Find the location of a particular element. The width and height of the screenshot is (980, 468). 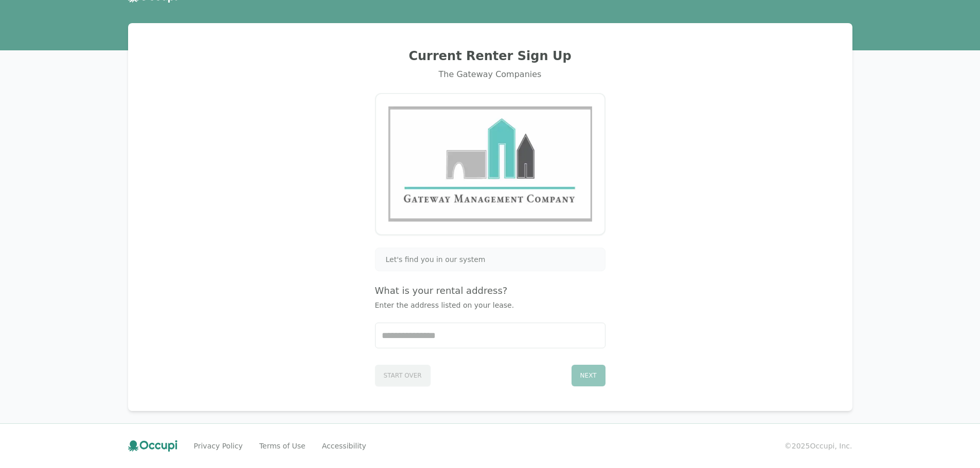

p: Enter the address listed on your lease. is located at coordinates (490, 305).